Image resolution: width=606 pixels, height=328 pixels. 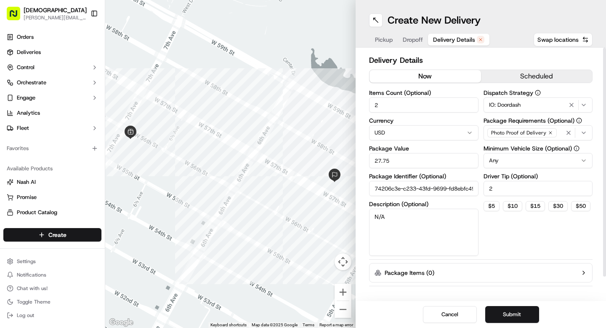 What do you see at coordinates (36, 170) in the screenshot?
I see `a: 📗Knowledge Base` at bounding box center [36, 170].